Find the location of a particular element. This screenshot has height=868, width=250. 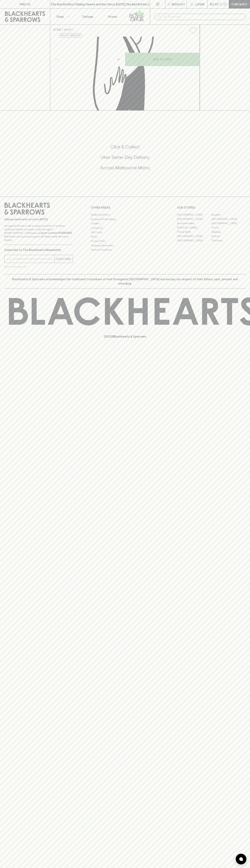

h5: Click & Collect is located at coordinates (125, 147).